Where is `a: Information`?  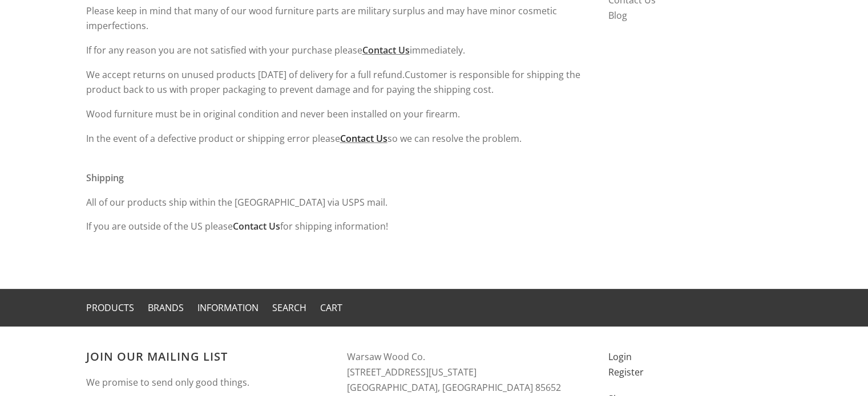
a: Information is located at coordinates (228, 308).